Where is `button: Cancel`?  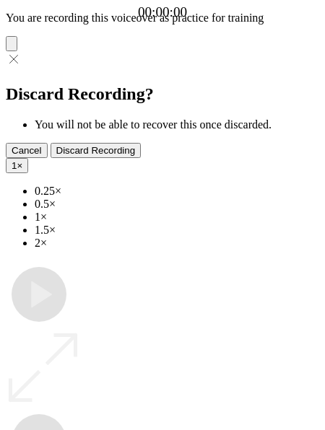 button: Cancel is located at coordinates (27, 150).